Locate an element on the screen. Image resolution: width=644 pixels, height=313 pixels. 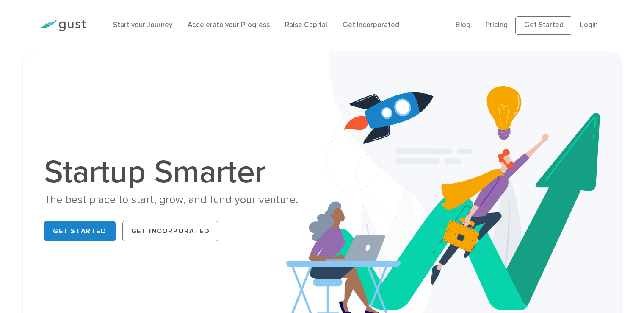
a: Accelerate your Progress is located at coordinates (229, 25).